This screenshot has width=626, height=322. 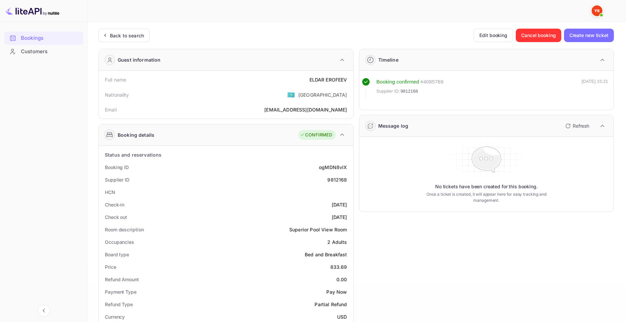 What do you see at coordinates (589, 35) in the screenshot?
I see `button: Create new ticket` at bounding box center [589, 35].